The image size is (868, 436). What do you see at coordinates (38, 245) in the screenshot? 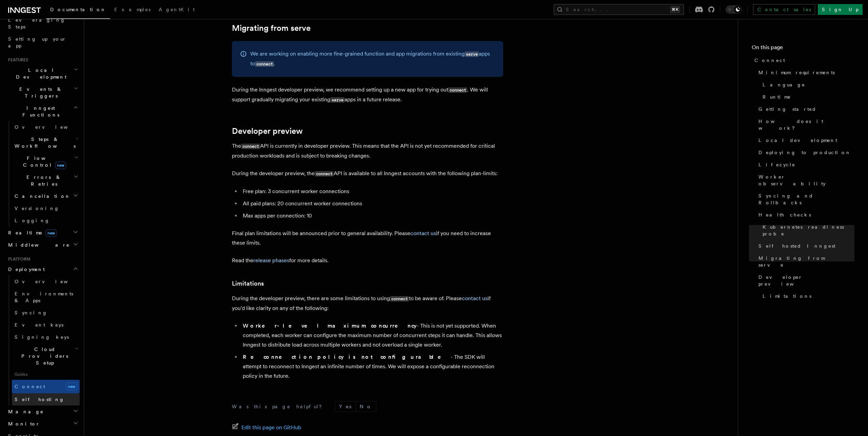
I see `span: Middleware` at bounding box center [38, 245].